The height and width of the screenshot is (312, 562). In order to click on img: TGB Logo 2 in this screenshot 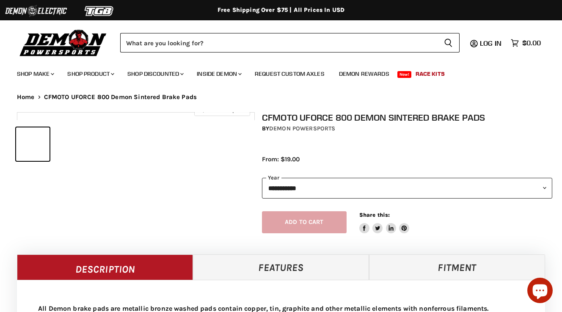, I will do `click(99, 11)`.